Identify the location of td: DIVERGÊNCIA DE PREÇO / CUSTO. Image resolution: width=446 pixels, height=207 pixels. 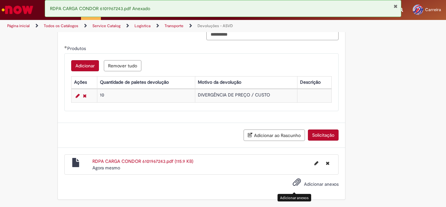
(246, 95).